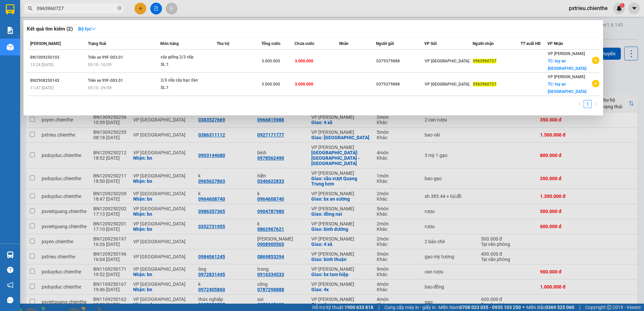 This screenshot has height=311, width=644. Describe the element at coordinates (555, 44) in the screenshot. I see `span: VP Nhận` at that location.